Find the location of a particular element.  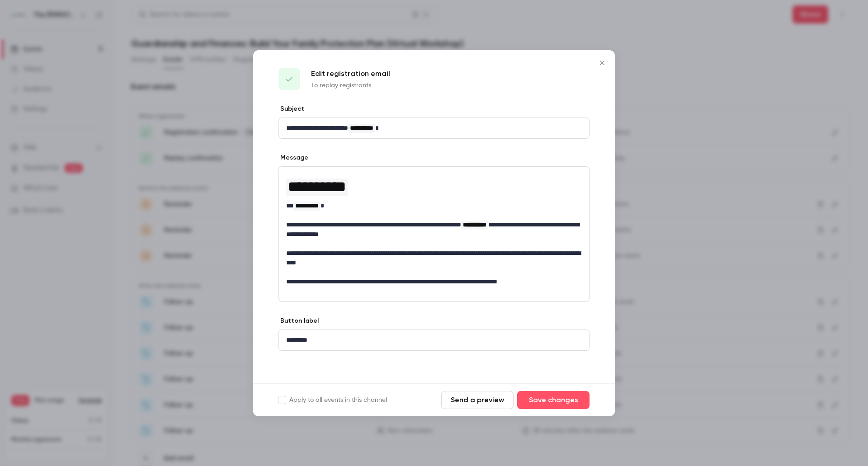

label: Button label is located at coordinates (298, 321).